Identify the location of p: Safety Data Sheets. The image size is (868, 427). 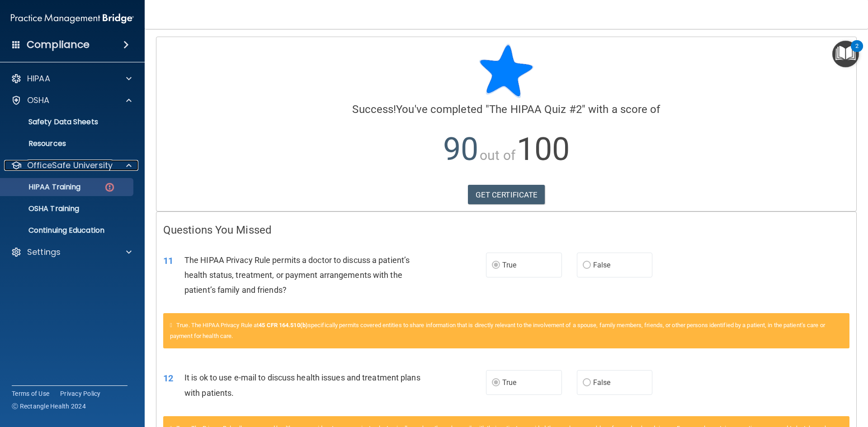
(68, 122).